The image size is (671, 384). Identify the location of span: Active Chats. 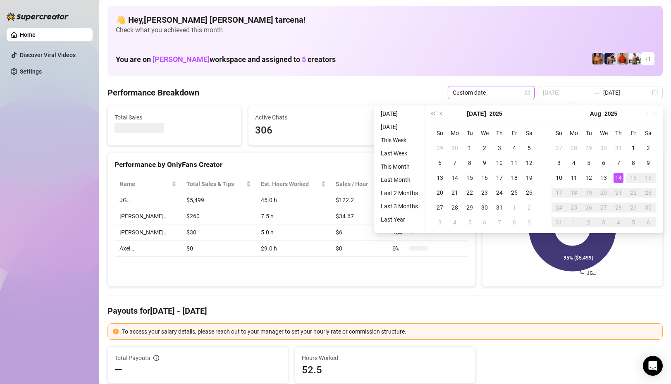
(315, 117).